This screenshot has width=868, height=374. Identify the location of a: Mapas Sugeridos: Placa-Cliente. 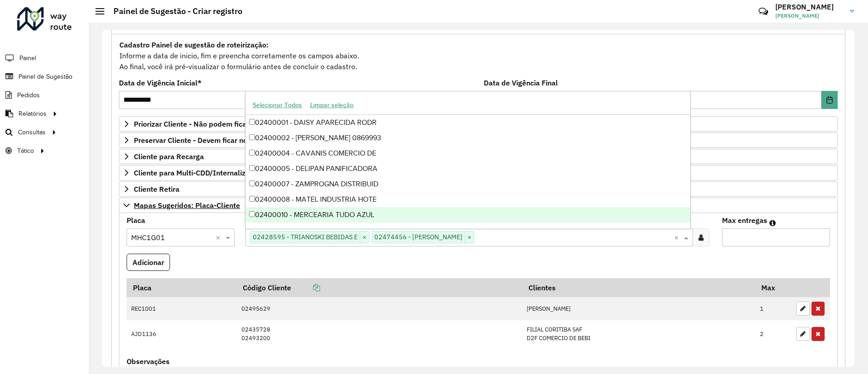
(478, 205).